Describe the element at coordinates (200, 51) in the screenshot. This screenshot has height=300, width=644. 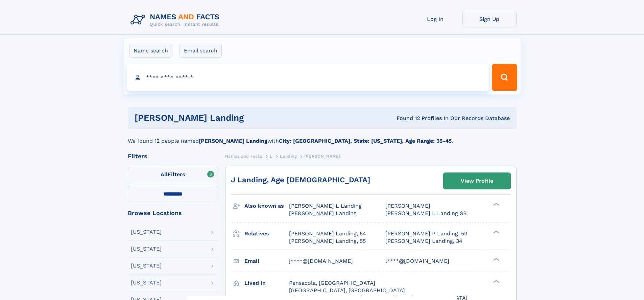
I see `label: Email search` at that location.